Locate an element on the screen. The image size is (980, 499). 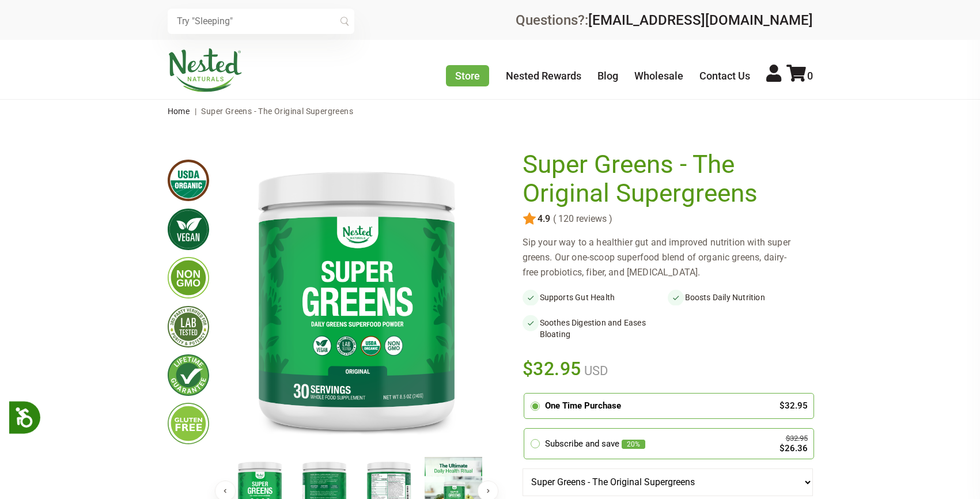
span: USD is located at coordinates (594, 370).